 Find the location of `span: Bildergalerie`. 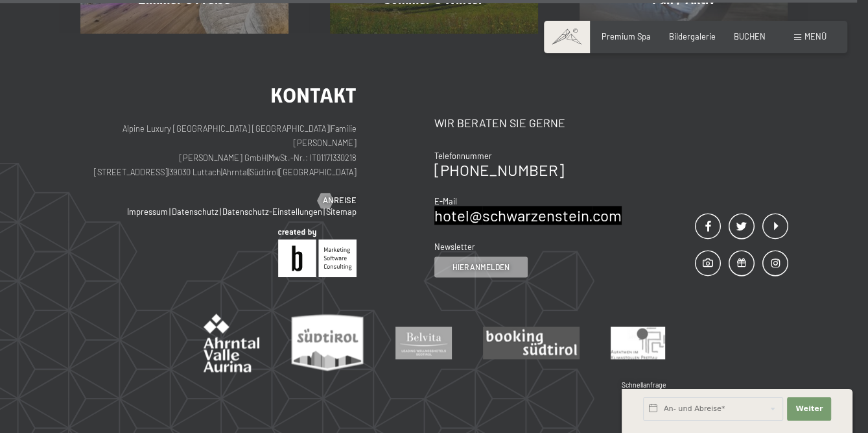

span: Bildergalerie is located at coordinates (692, 36).